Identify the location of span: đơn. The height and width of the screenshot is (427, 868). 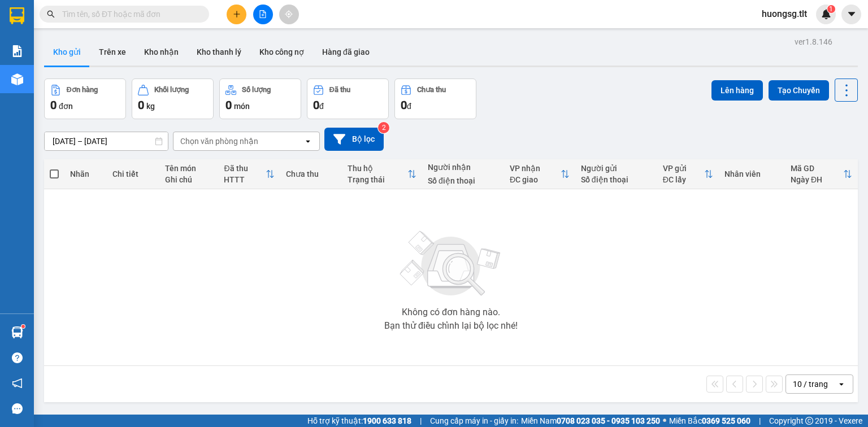
(66, 106).